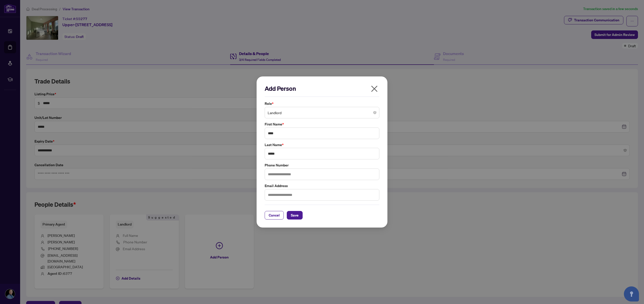 The width and height of the screenshot is (644, 304). I want to click on label: First Name, so click(322, 124).